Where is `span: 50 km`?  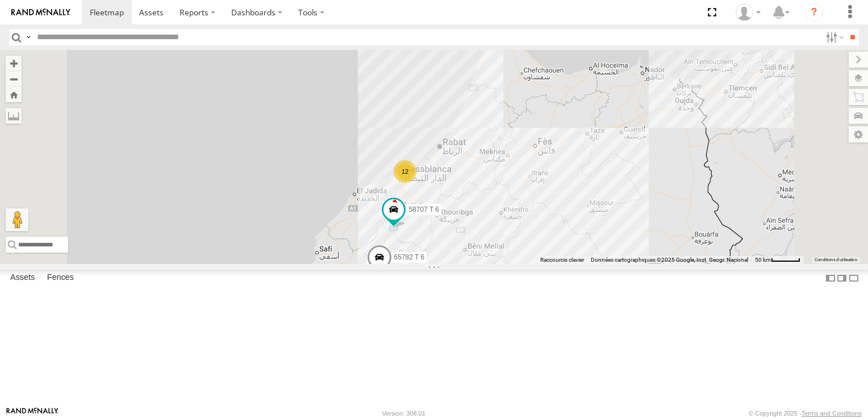
span: 50 km is located at coordinates (763, 260).